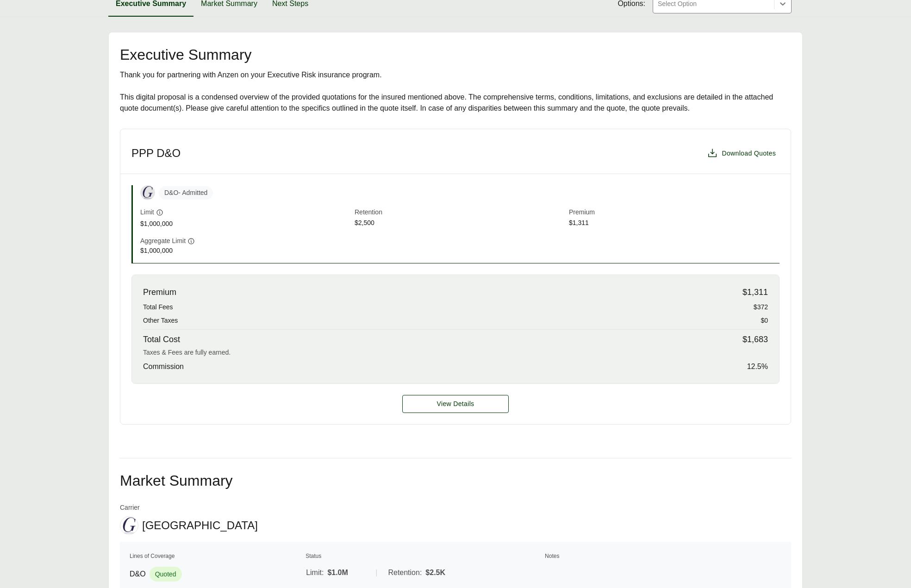 The width and height of the screenshot is (911, 588). Describe the element at coordinates (216, 556) in the screenshot. I see `th: Lines of Coverage` at that location.